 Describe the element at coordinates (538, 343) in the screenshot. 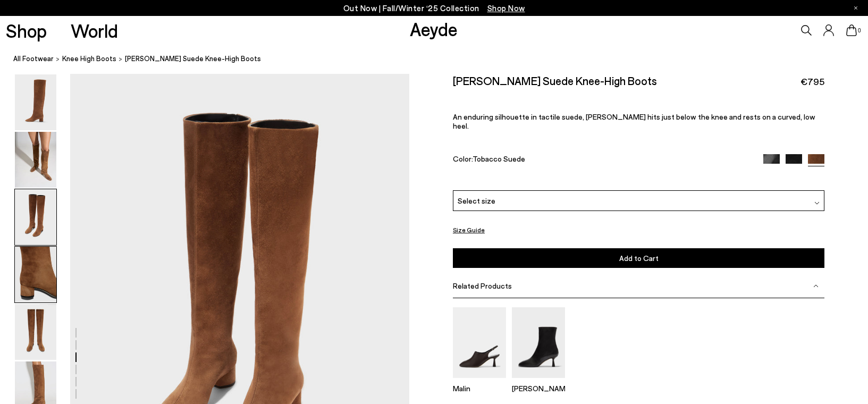

I see `img: Dorothy Soft Sock Boots` at that location.